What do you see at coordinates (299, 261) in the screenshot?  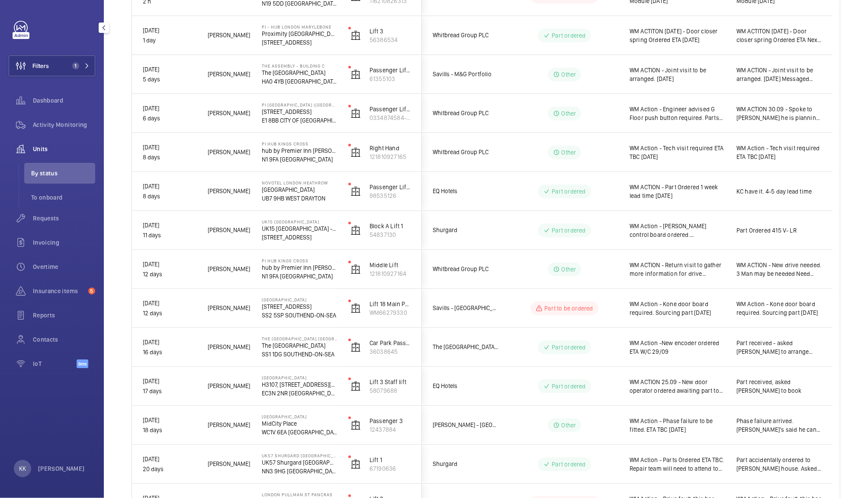 I see `p: PI Hub Kings Cross` at bounding box center [299, 261].